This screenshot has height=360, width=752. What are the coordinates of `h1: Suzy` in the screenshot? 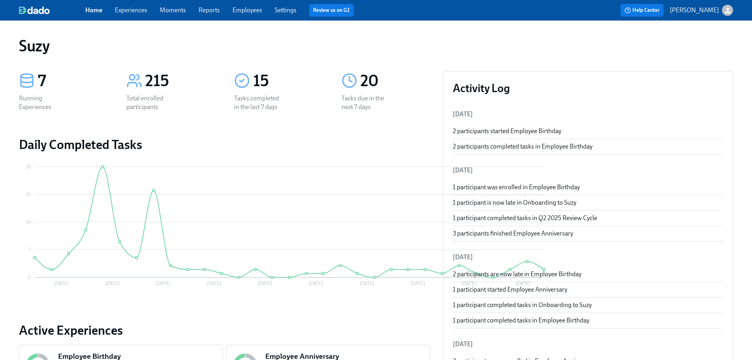 It's located at (34, 46).